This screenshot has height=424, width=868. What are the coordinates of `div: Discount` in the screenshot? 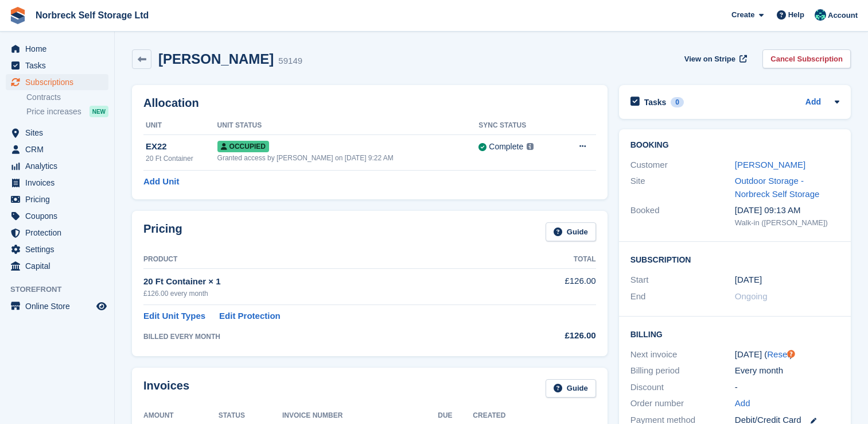 It's located at (683, 387).